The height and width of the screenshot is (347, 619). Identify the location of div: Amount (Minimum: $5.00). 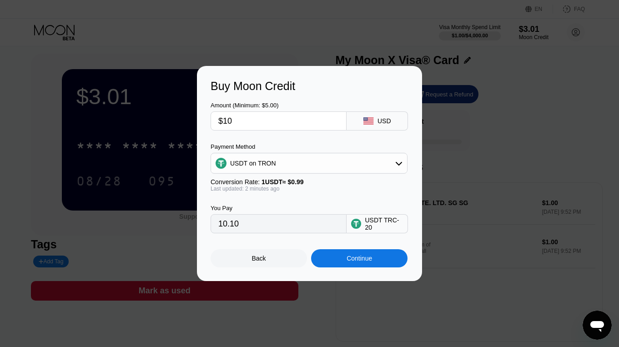
(278, 105).